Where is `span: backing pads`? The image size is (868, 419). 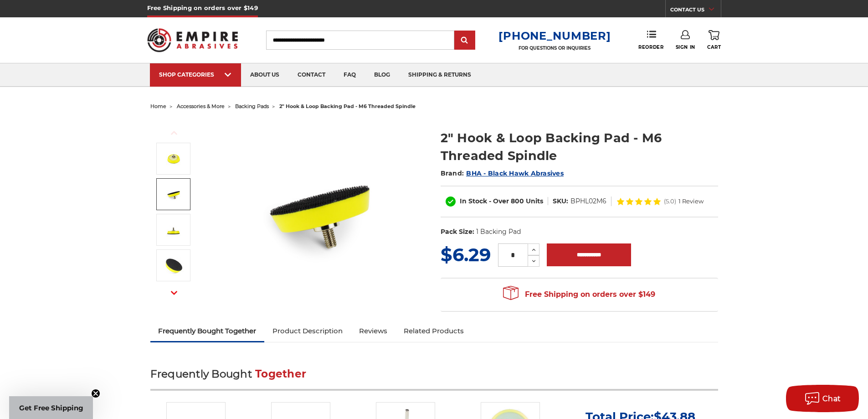 span: backing pads is located at coordinates (252, 106).